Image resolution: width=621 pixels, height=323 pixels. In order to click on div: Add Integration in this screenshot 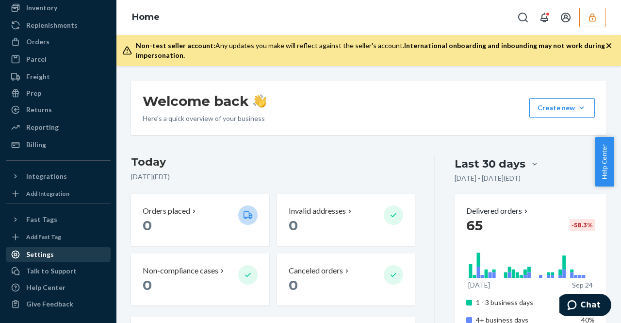, I will do `click(48, 193)`.